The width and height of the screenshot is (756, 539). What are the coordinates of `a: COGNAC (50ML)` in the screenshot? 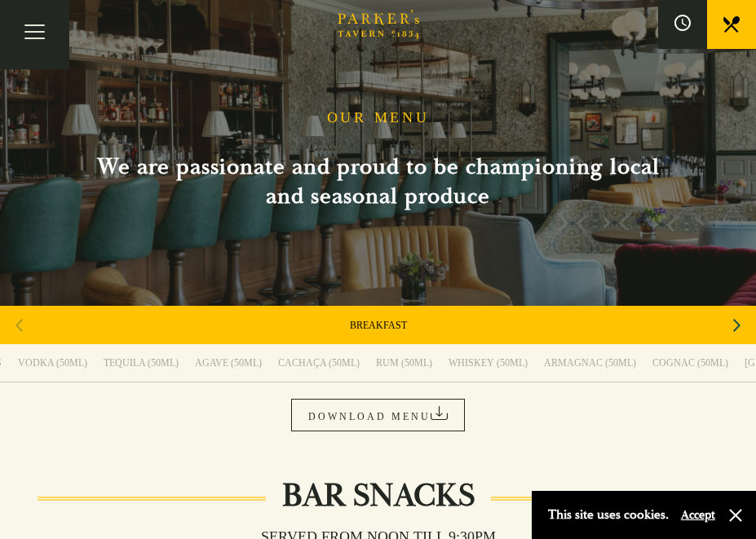 It's located at (689, 363).